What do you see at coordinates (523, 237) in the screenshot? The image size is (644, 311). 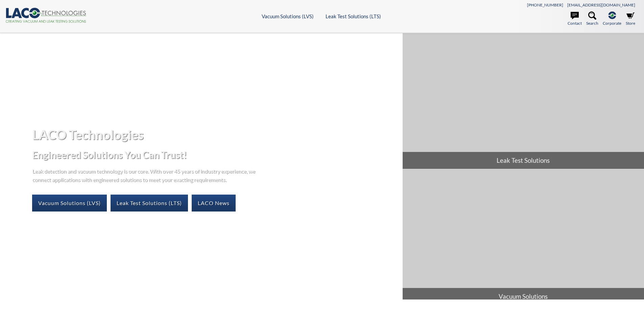 I see `a: Vacuum Solutions` at bounding box center [523, 237].